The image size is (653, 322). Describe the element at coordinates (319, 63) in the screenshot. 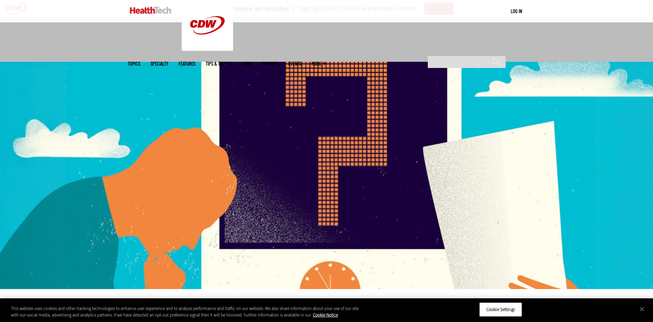

I see `span: More` at that location.